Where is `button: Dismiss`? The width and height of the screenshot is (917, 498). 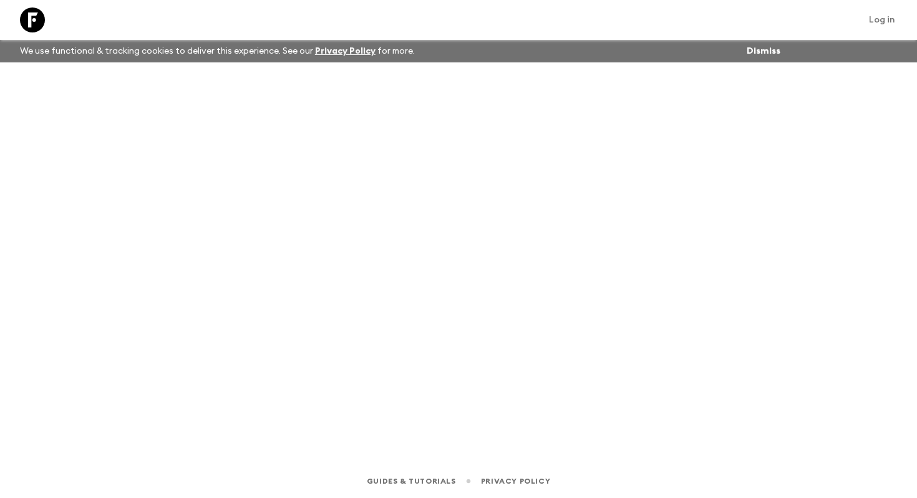
button: Dismiss is located at coordinates (763, 51).